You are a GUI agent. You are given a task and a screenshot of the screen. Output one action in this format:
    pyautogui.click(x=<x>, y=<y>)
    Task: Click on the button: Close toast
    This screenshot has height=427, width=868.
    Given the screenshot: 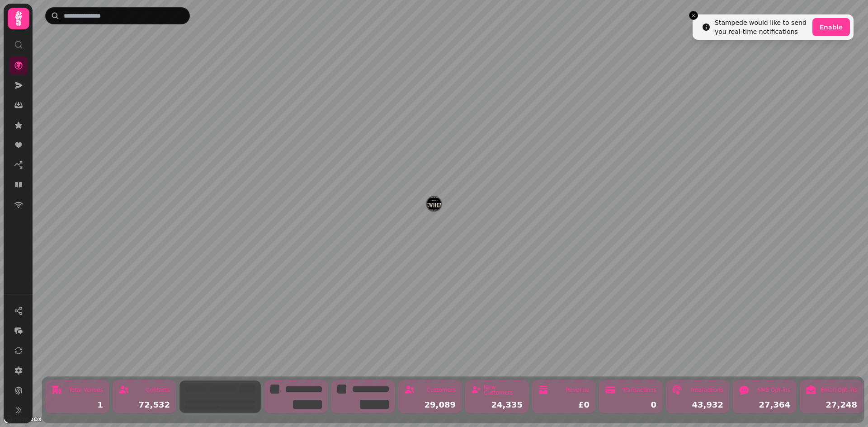 What is the action you would take?
    pyautogui.click(x=694, y=16)
    